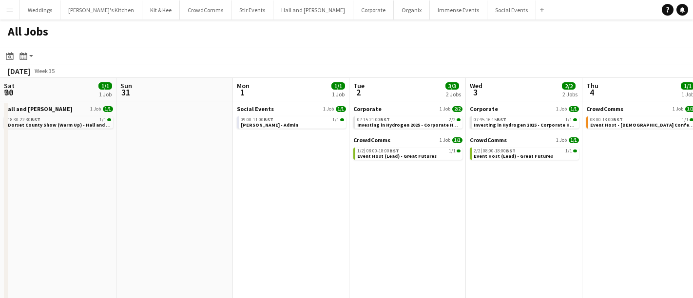 This screenshot has height=298, width=693. Describe the element at coordinates (361, 151) in the screenshot. I see `span: 1/2` at that location.